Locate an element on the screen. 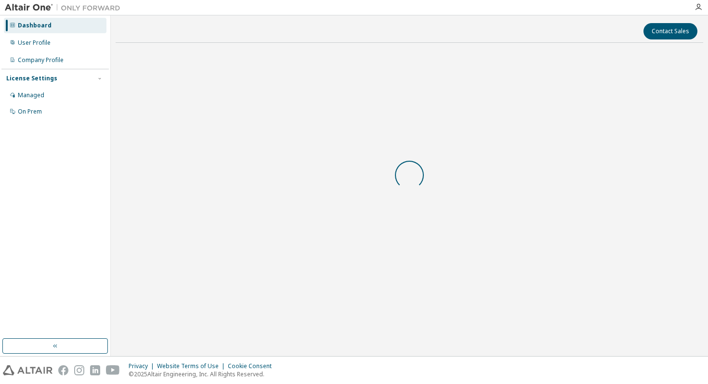  button: Contact Sales is located at coordinates (671, 31).